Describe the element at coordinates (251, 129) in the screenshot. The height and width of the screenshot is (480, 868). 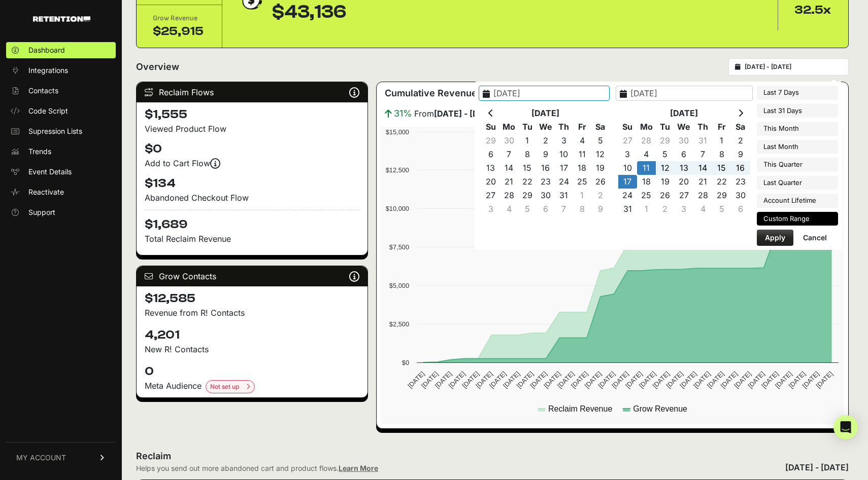
I see `div: Viewed Product Flow` at that location.